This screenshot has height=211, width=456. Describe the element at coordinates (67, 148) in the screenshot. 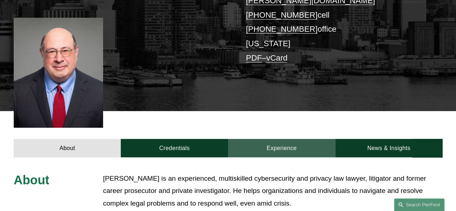

I see `a: About` at that location.